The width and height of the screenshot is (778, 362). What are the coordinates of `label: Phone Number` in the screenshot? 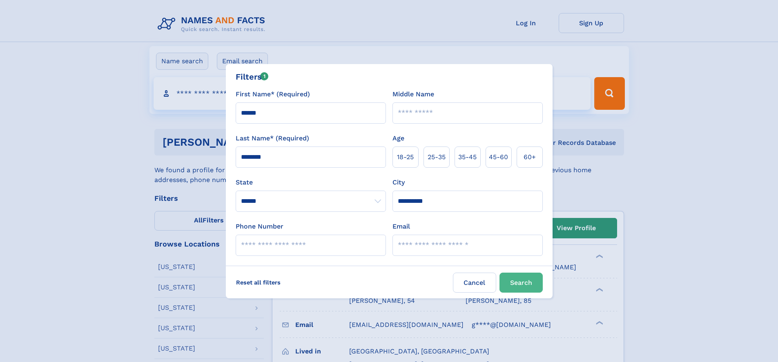 It's located at (259, 227).